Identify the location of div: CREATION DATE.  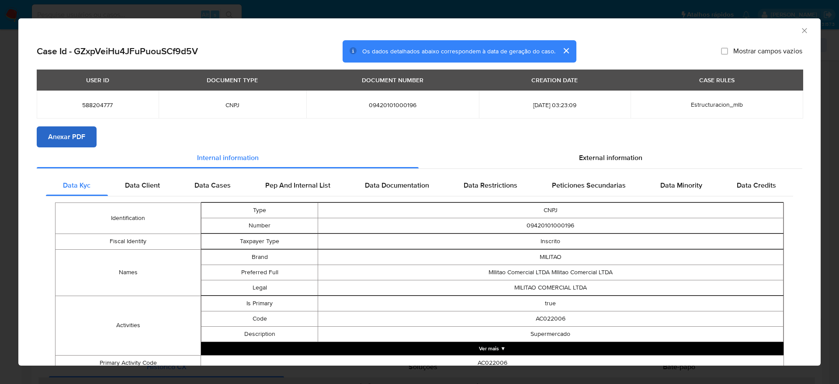
(554, 80).